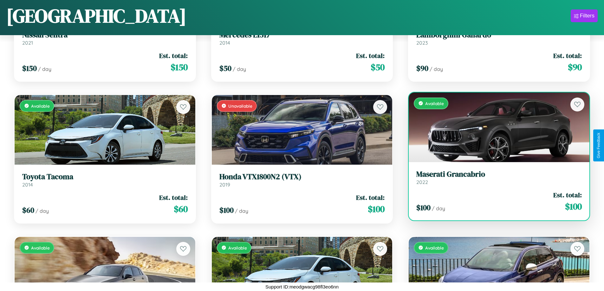 This screenshot has width=604, height=291. I want to click on div: Filters, so click(587, 16).